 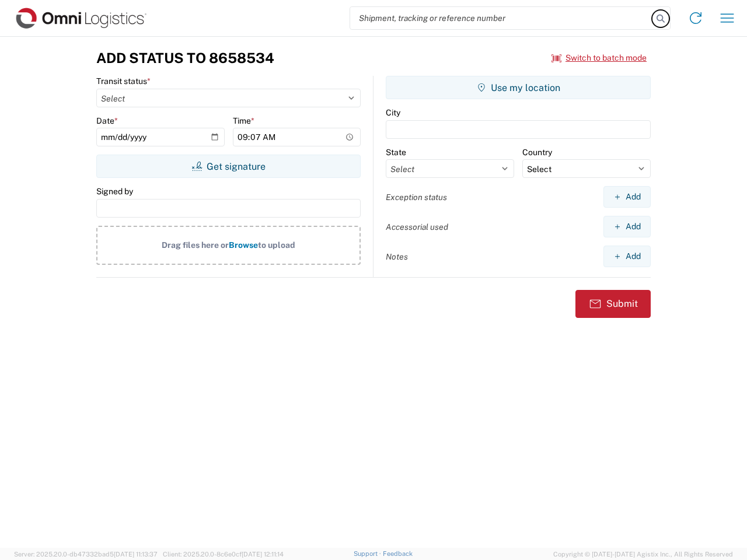 What do you see at coordinates (393, 112) in the screenshot?
I see `label: City` at bounding box center [393, 112].